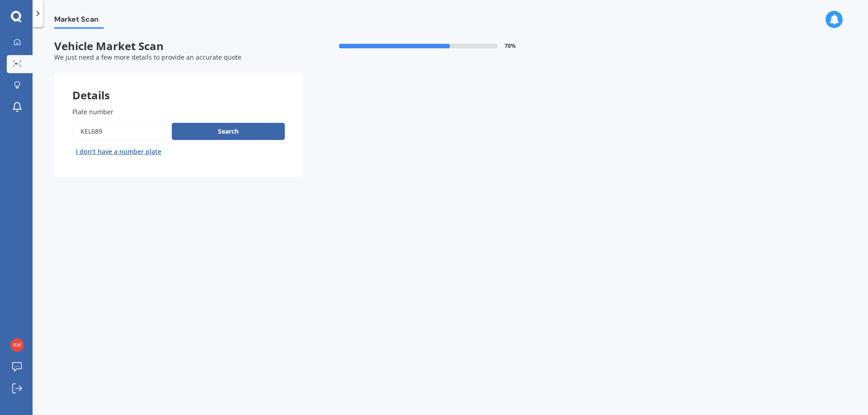 The width and height of the screenshot is (868, 415). What do you see at coordinates (79, 21) in the screenshot?
I see `span: Market Scan` at bounding box center [79, 21].